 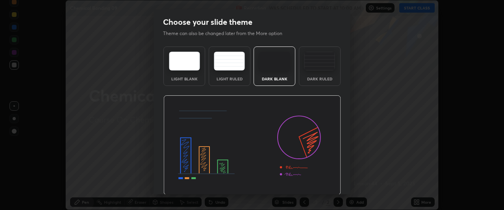 I want to click on div: Light Blank, so click(x=184, y=79).